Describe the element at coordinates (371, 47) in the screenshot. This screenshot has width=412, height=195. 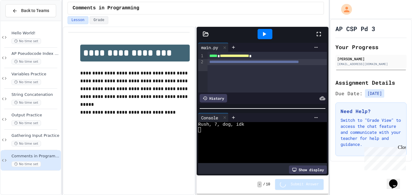
I see `h2: Your Progress` at that location.